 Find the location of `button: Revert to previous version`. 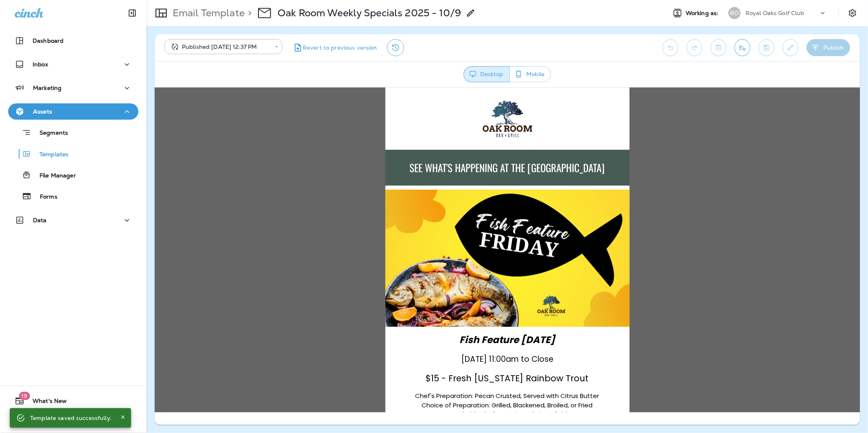

button: Revert to previous version is located at coordinates (335, 48).